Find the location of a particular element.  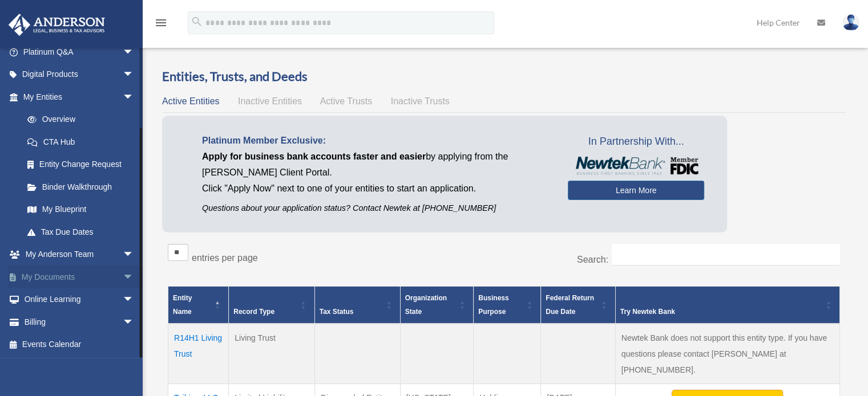

th: Business Purpose: Activate to sort is located at coordinates (508, 305).